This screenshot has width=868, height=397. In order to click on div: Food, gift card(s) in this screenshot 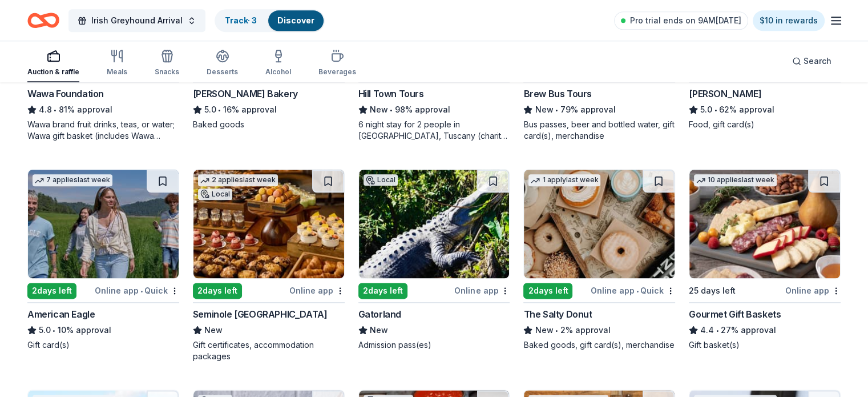, I will do `click(765, 125)`.